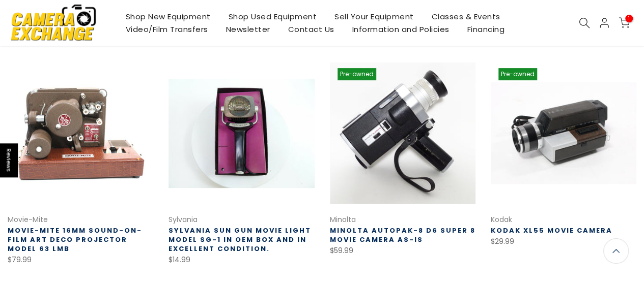 This screenshot has width=644, height=284. What do you see at coordinates (403, 234) in the screenshot?
I see `a: Minolta Autopak-8 D6 Super 8 Movie Camera As-Is` at bounding box center [403, 234].